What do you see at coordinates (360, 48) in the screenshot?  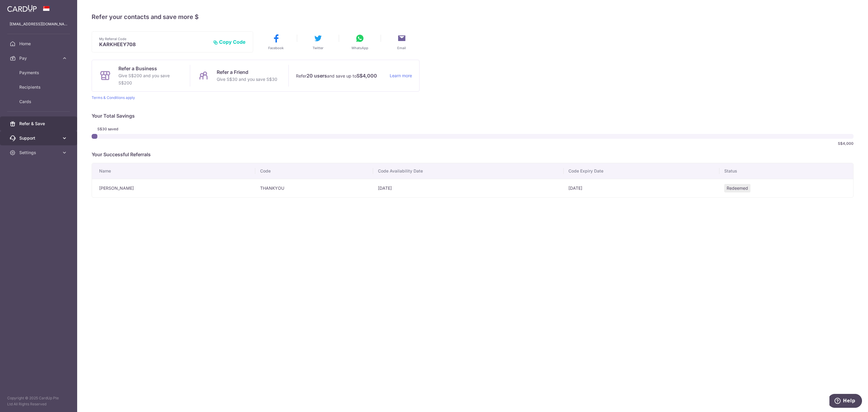 I see `span: WhatsApp` at bounding box center [360, 48].